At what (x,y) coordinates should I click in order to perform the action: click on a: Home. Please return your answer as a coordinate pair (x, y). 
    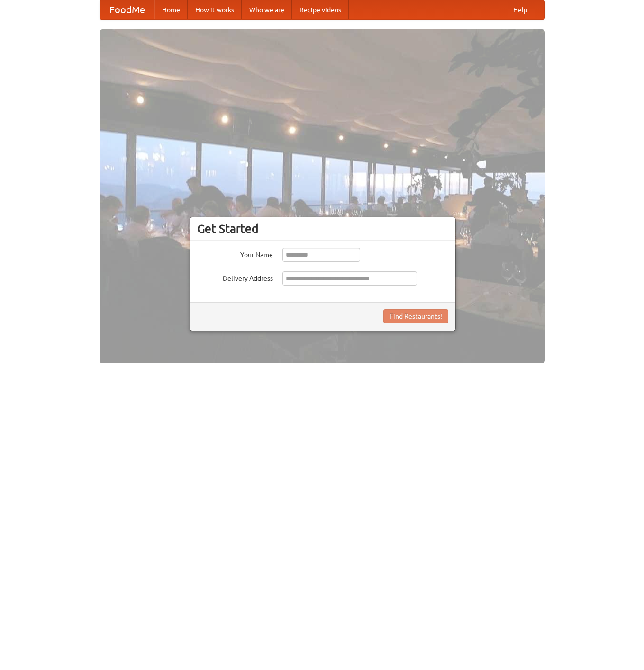
    Looking at the image, I should click on (171, 10).